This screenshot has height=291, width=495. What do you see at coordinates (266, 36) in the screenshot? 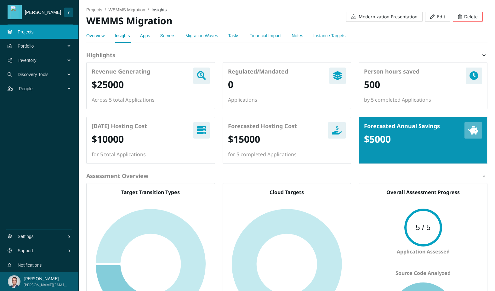
I see `a: Financial Impact` at bounding box center [266, 36].